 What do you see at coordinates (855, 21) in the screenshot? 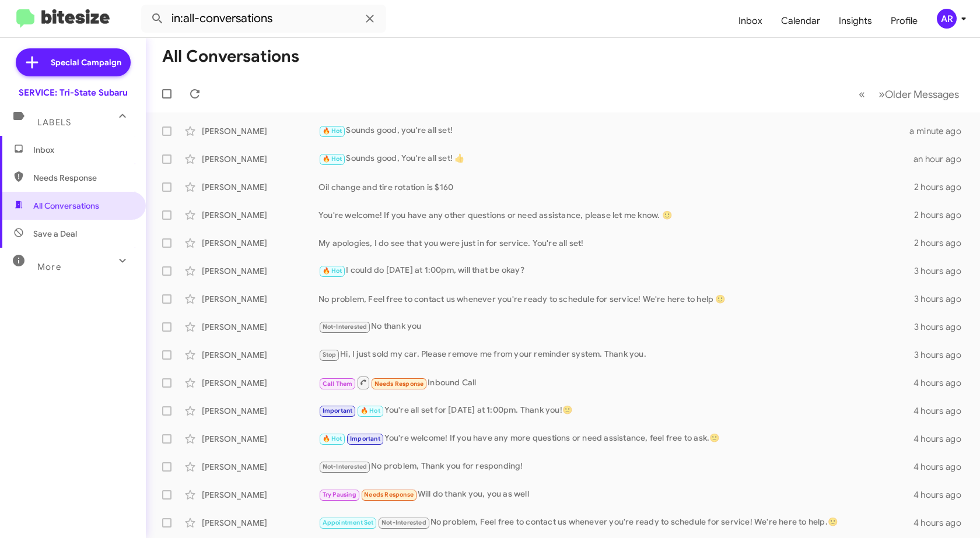
I see `a: Insights` at bounding box center [855, 21].